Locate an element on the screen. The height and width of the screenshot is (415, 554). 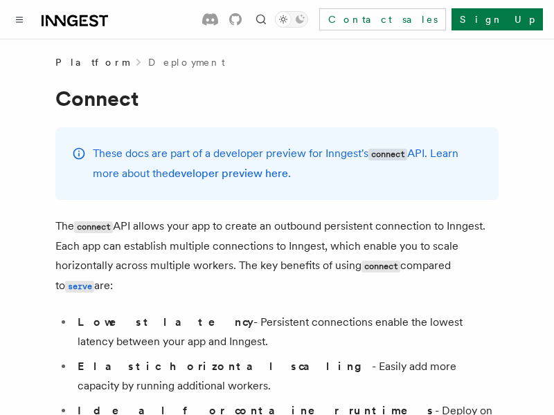
p: These docs are part of a developer preview for Inngest's API. Learn more about the . is located at coordinates (287, 163).